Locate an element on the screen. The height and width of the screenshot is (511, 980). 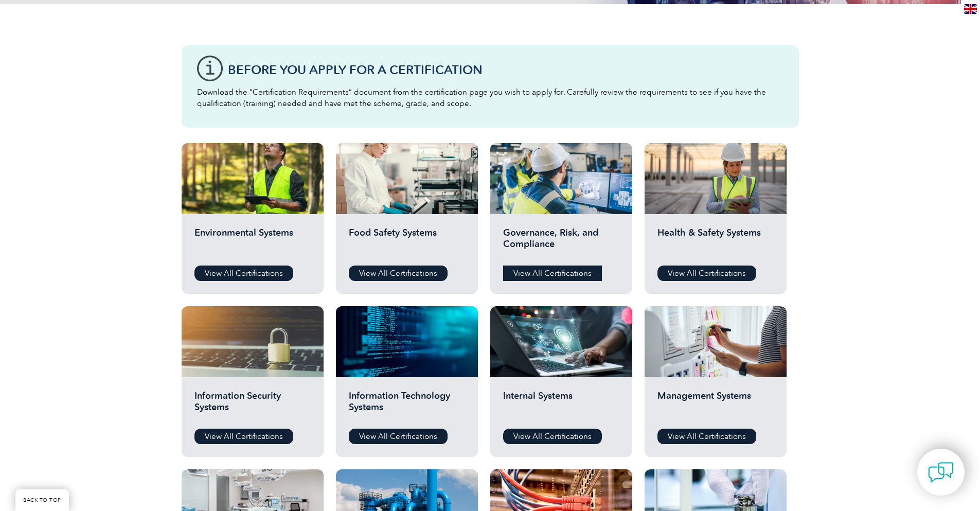
img: contact-chat.png is located at coordinates (941, 472).